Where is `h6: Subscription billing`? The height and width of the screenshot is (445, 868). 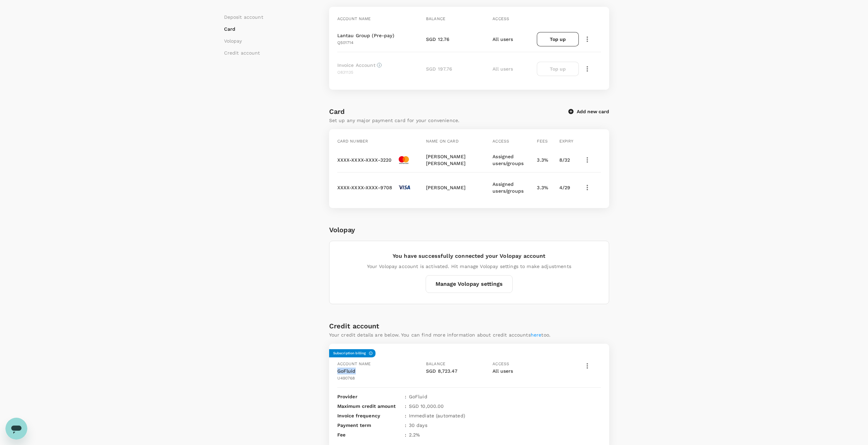
h6: Subscription billing is located at coordinates (350, 353).